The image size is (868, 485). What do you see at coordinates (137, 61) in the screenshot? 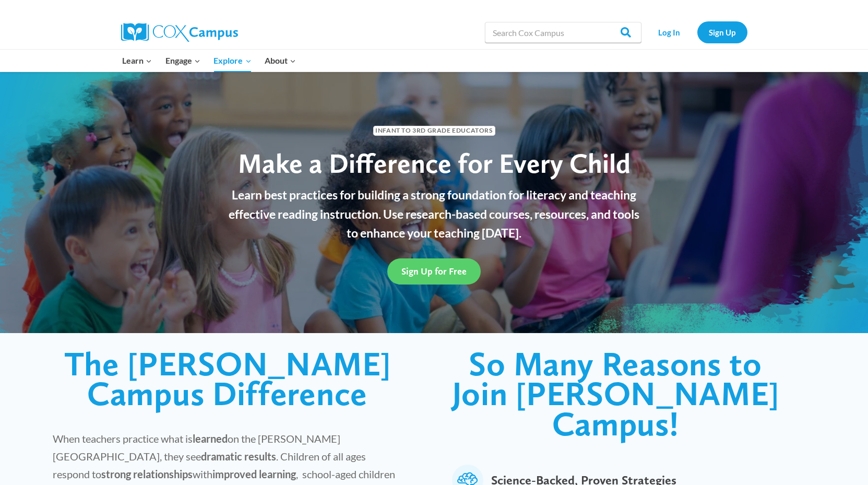
I see `span: Learn` at bounding box center [137, 61].